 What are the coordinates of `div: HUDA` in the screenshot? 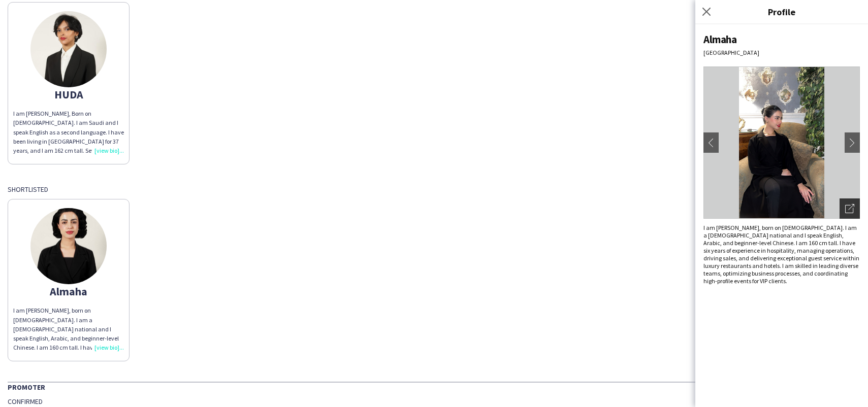 It's located at (68, 94).